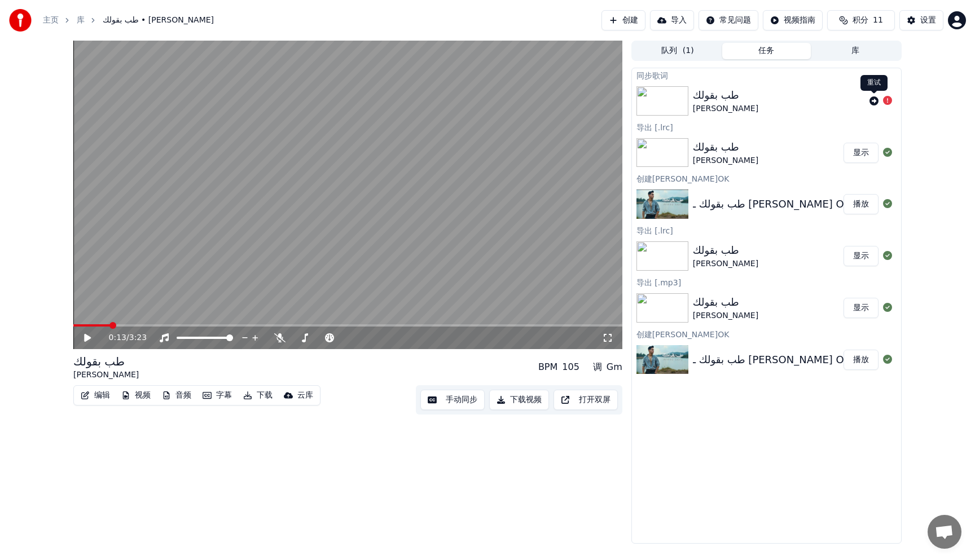 Image resolution: width=975 pixels, height=560 pixels. Describe the element at coordinates (81, 20) in the screenshot. I see `a: 库` at that location.